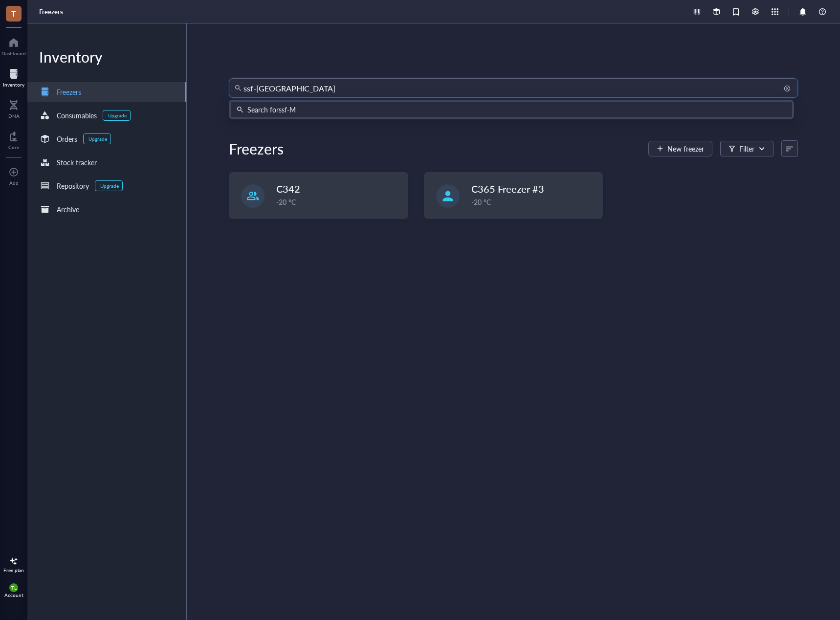  Describe the element at coordinates (107, 186) in the screenshot. I see `a: RepositoryUpgrade` at that location.